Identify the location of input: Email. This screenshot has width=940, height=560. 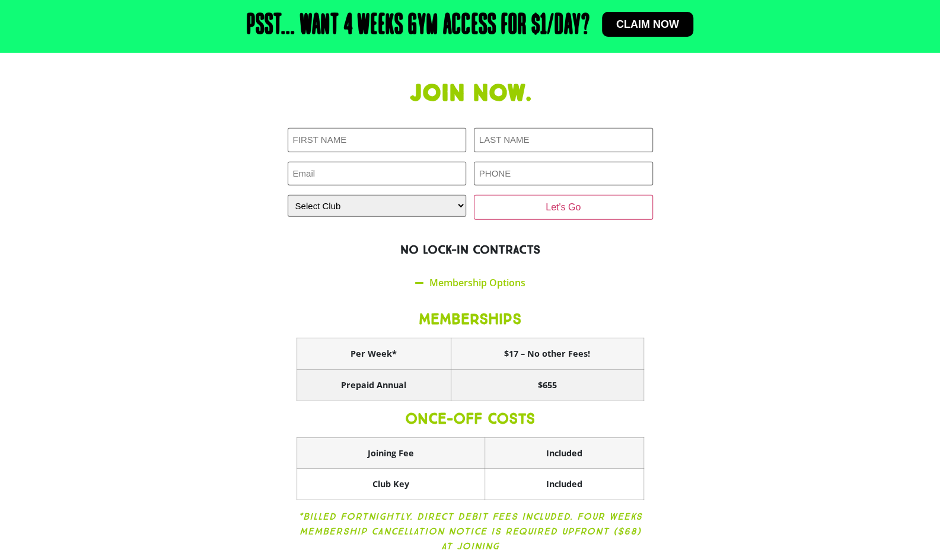
(378, 173).